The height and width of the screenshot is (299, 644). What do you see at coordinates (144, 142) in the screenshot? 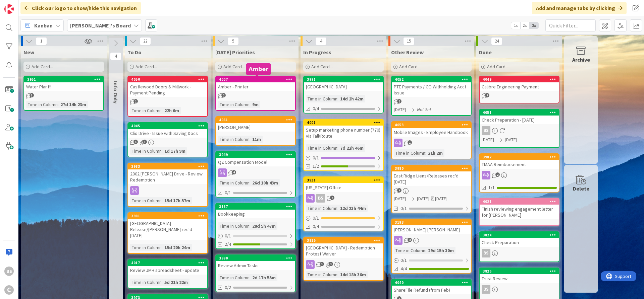
I see `span: 3` at bounding box center [144, 142].